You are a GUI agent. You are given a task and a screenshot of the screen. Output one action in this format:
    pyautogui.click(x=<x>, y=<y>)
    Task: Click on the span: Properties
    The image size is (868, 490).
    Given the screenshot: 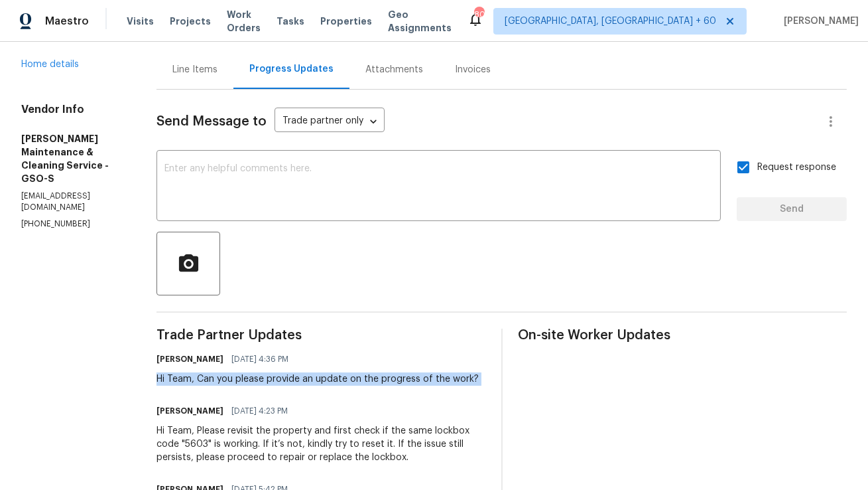 What is the action you would take?
    pyautogui.click(x=347, y=21)
    